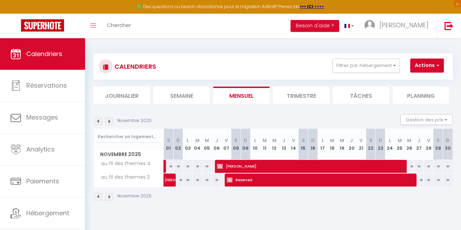 This screenshot has height=230, width=461. What do you see at coordinates (178, 144) in the screenshot?
I see `th: 02` at bounding box center [178, 144].